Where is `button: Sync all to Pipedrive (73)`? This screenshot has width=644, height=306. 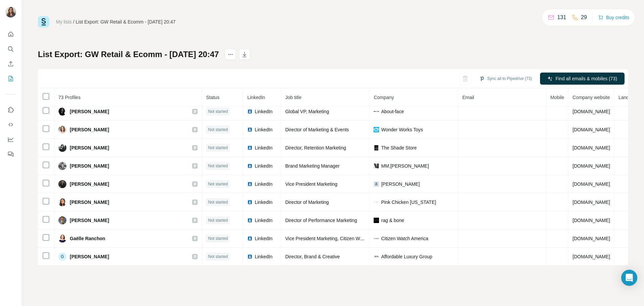
button: Sync all to Pipedrive (73) is located at coordinates (506, 78).